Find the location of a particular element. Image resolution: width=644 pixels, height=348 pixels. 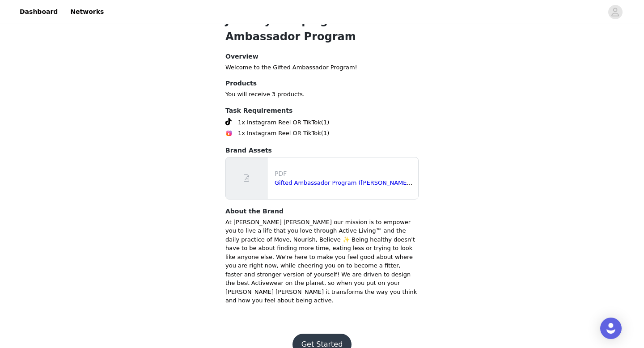

a: Dashboard is located at coordinates (38, 12).